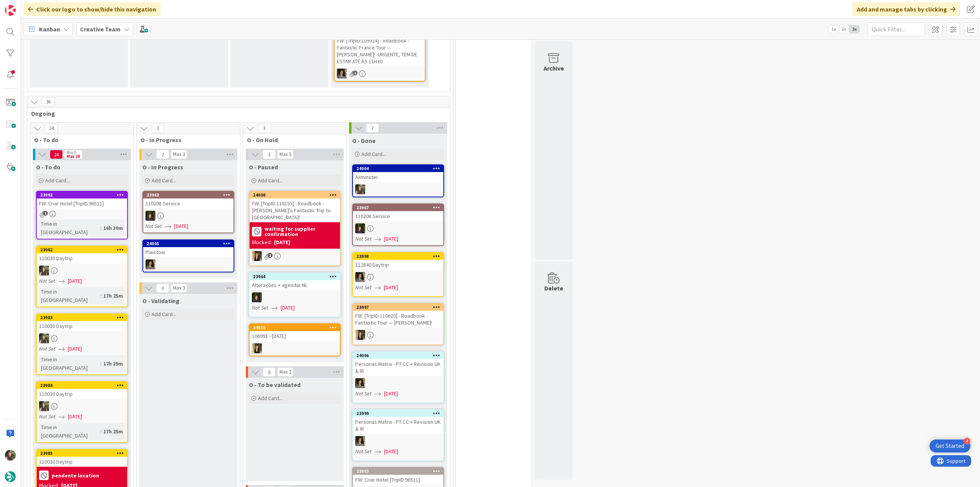  Describe the element at coordinates (363, 140) in the screenshot. I see `span: O - Done` at that location.